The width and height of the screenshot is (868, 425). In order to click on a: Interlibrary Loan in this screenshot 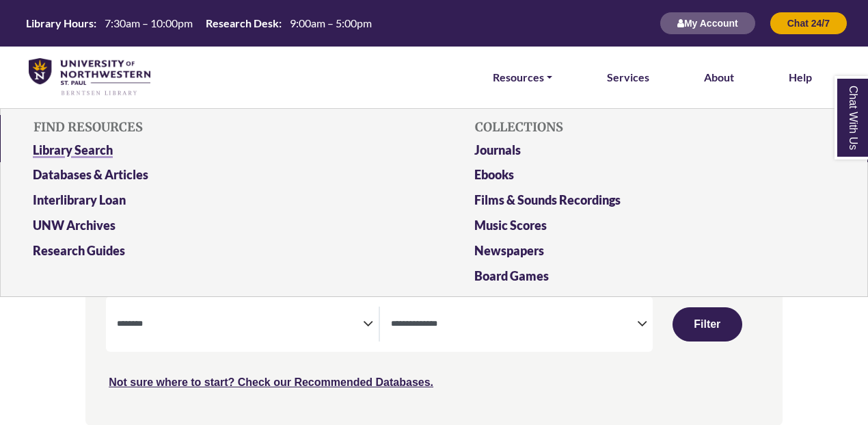, I will do `click(213, 203)`.